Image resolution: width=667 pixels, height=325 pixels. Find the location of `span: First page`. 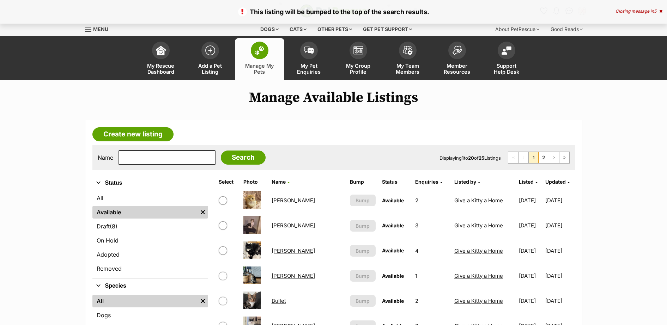

span: First page is located at coordinates (513, 158).